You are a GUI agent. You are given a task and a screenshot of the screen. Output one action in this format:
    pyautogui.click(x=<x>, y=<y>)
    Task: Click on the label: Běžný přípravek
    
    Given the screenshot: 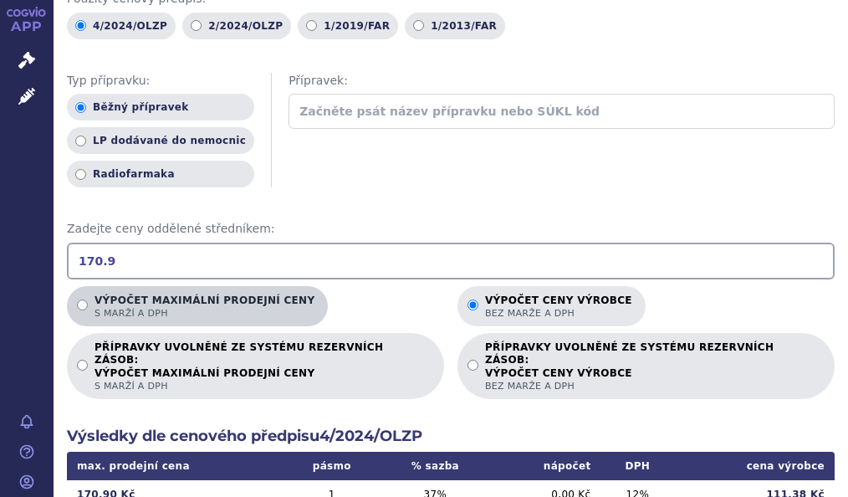 What is the action you would take?
    pyautogui.click(x=161, y=107)
    